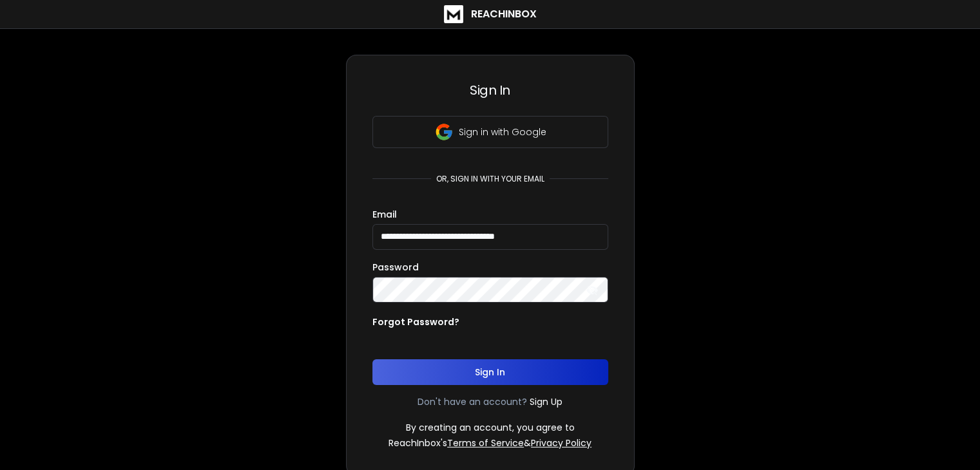 The width and height of the screenshot is (980, 470). I want to click on a: Terms of Service, so click(485, 444).